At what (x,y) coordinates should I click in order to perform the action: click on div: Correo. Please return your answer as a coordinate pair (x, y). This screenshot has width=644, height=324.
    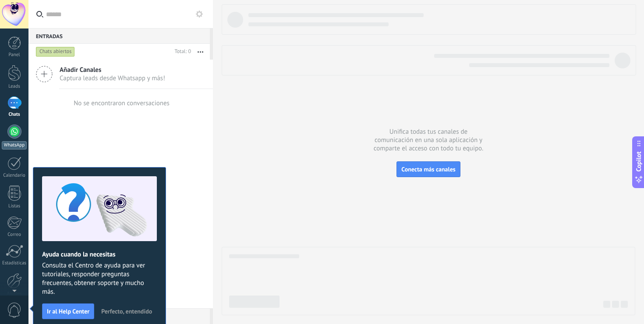
    Looking at the image, I should click on (14, 234).